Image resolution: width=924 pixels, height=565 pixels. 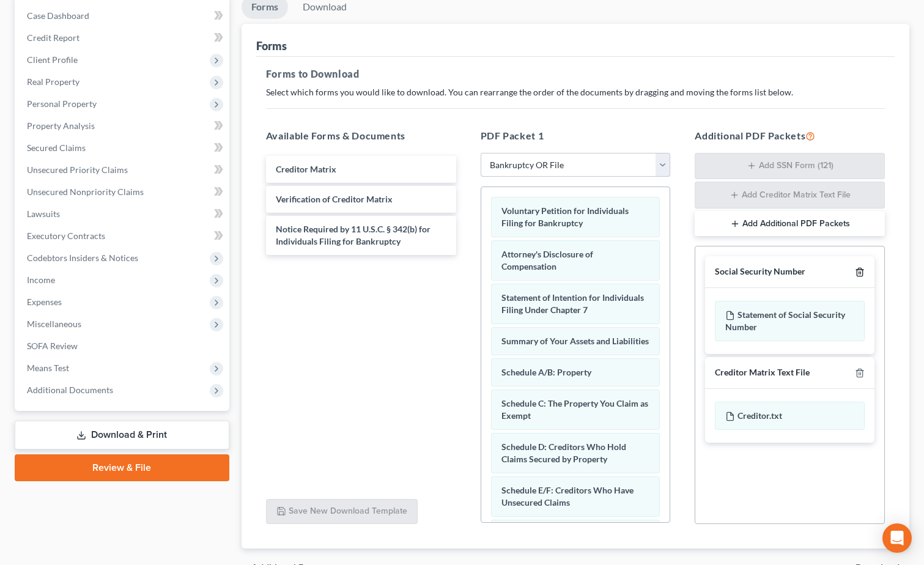 I want to click on span: Credit Report, so click(x=53, y=37).